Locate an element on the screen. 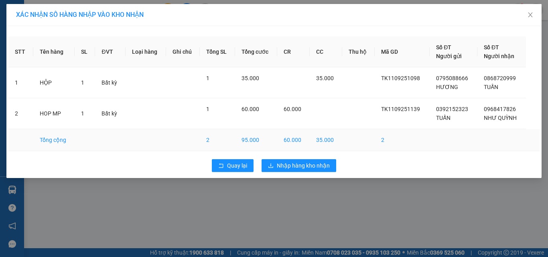  th: CR is located at coordinates (293, 52).